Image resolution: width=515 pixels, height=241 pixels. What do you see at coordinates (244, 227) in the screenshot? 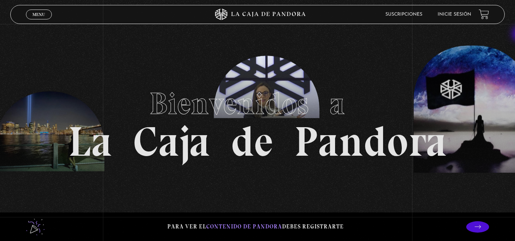
I see `span: contenido de Pandora` at bounding box center [244, 227].